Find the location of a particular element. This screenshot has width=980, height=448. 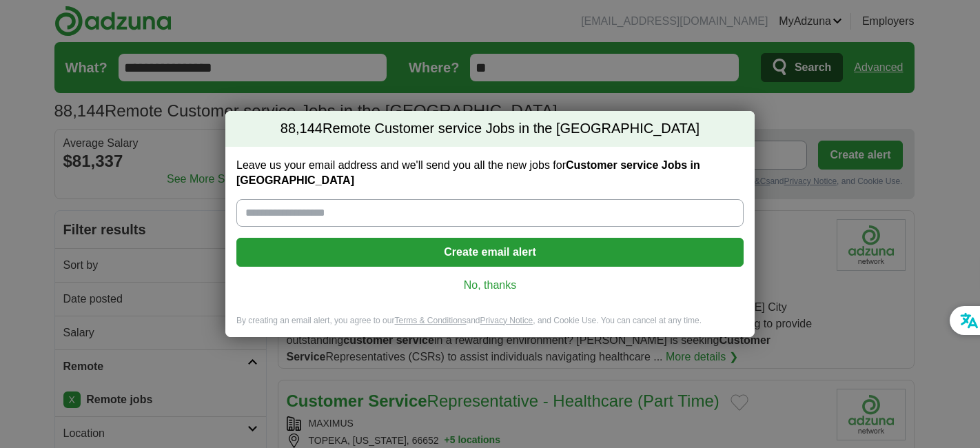

label: Leave us your email address and we'll send you all the new jobs for is located at coordinates (490, 173).